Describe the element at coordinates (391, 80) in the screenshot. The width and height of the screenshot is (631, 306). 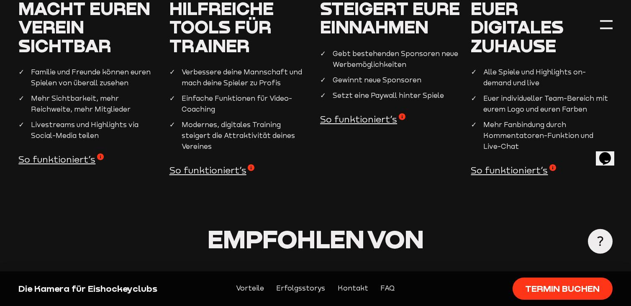
I see `li: Gewinnt neue Sponsoren` at that location.